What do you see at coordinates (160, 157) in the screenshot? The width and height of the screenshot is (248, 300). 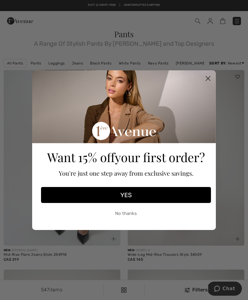 I see `span: your first order?` at bounding box center [160, 157].